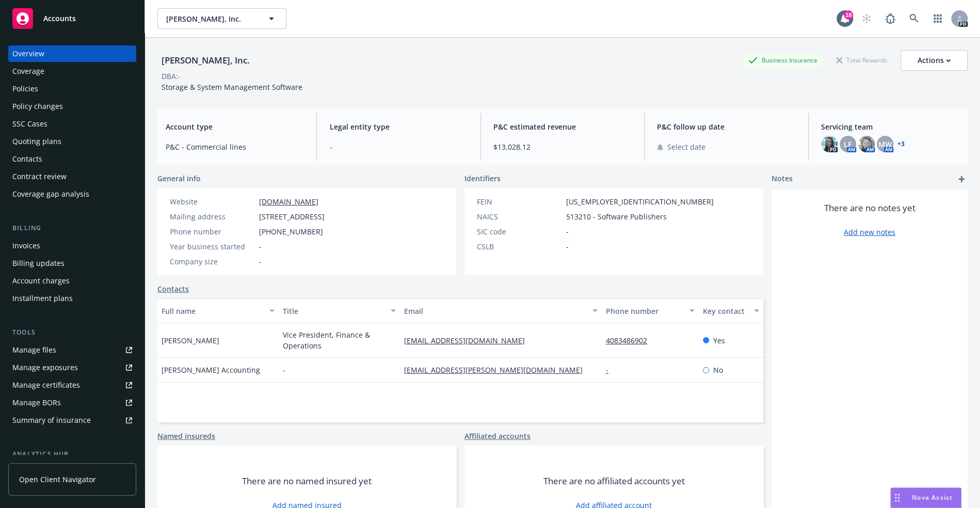 The image size is (980, 508). Describe the element at coordinates (725, 311) in the screenshot. I see `div: Key contact` at that location.